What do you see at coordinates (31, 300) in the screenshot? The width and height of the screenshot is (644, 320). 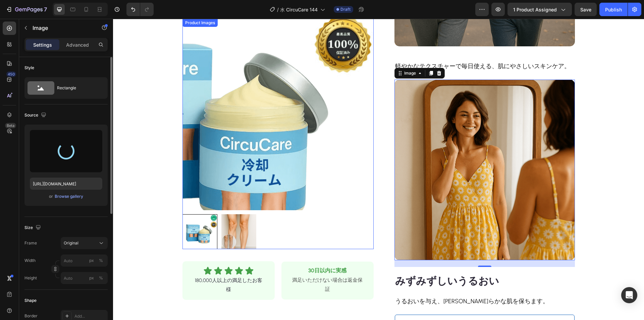 I see `div: Shape` at bounding box center [31, 300].